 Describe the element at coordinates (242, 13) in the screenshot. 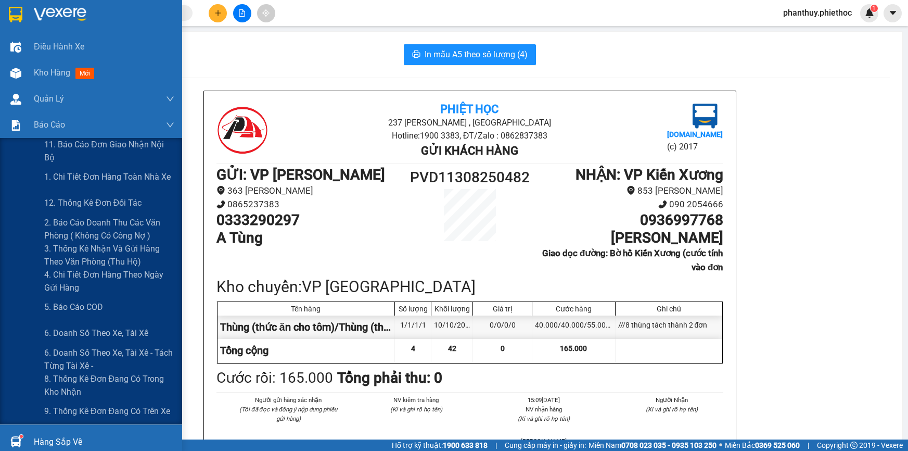

I see `span: file-add` at that location.